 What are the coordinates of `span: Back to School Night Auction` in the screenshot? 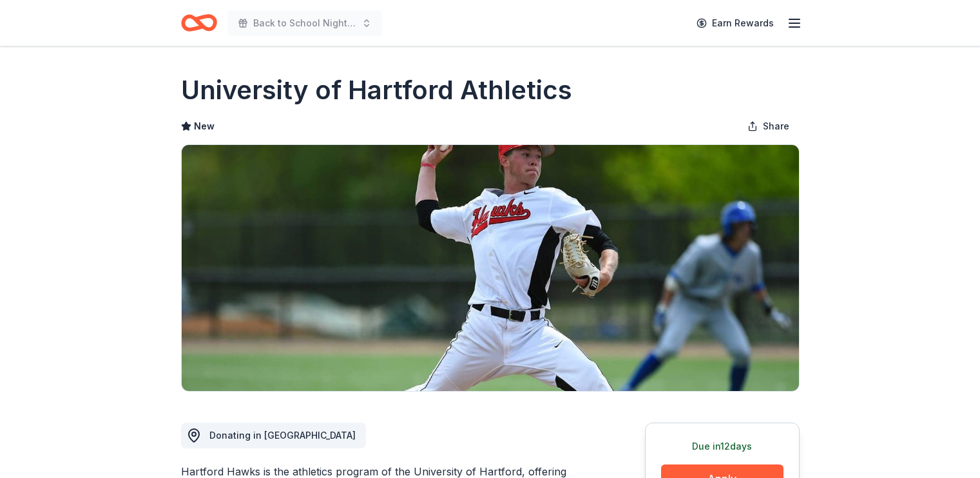 It's located at (305, 23).